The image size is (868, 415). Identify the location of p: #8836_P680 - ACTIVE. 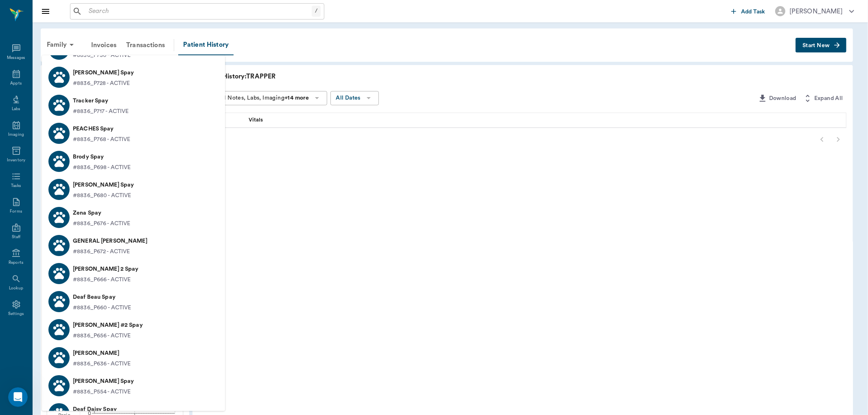
(102, 195).